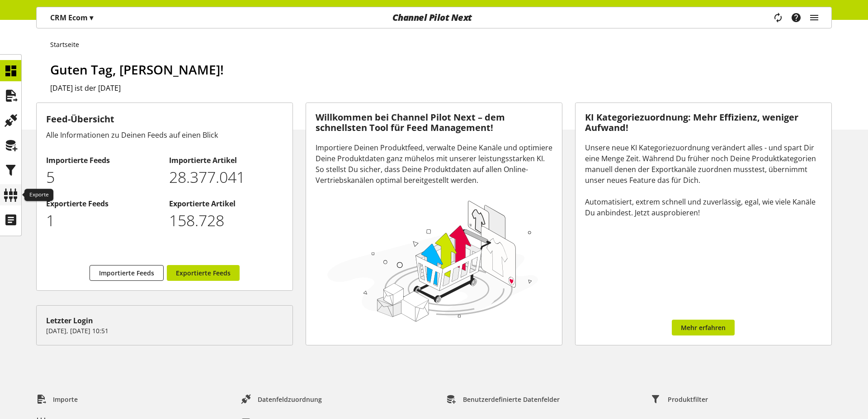 This screenshot has width=868, height=419. Describe the element at coordinates (226, 160) in the screenshot. I see `h2: Importierte Artikel` at that location.